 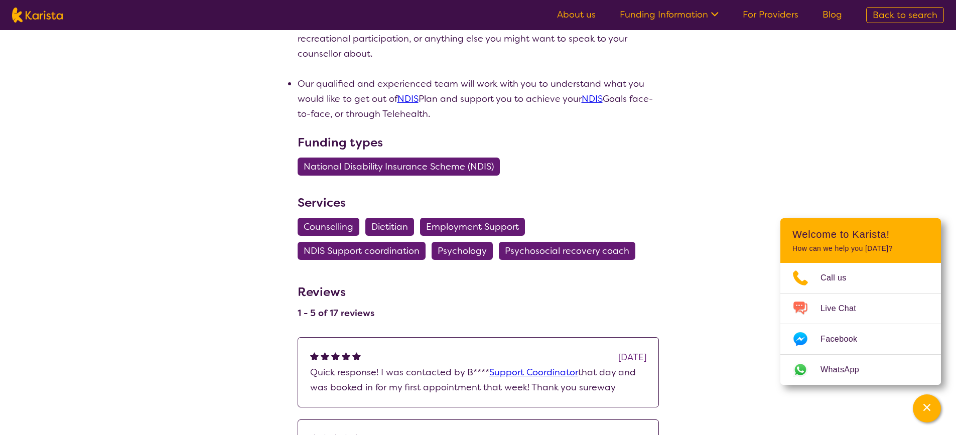 I want to click on a: About us, so click(x=576, y=15).